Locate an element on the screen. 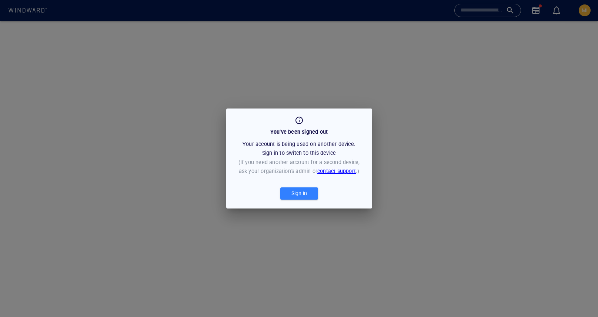  p: (If you need another account for a second device, ask your organization’s admin or .) is located at coordinates (299, 167).